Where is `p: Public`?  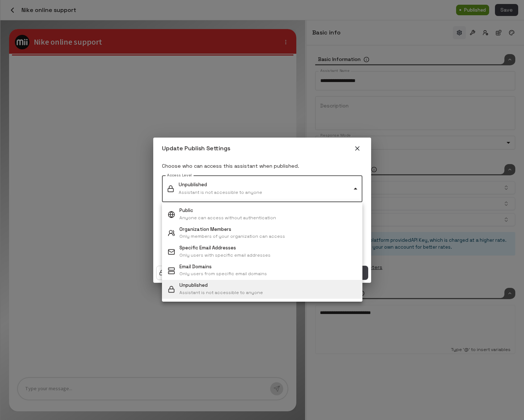 p: Public is located at coordinates (227, 210).